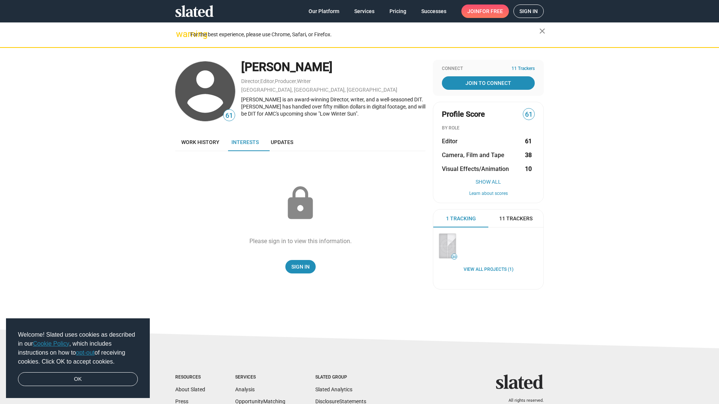 The width and height of the screenshot is (719, 404). I want to click on a: Our Platform, so click(324, 11).